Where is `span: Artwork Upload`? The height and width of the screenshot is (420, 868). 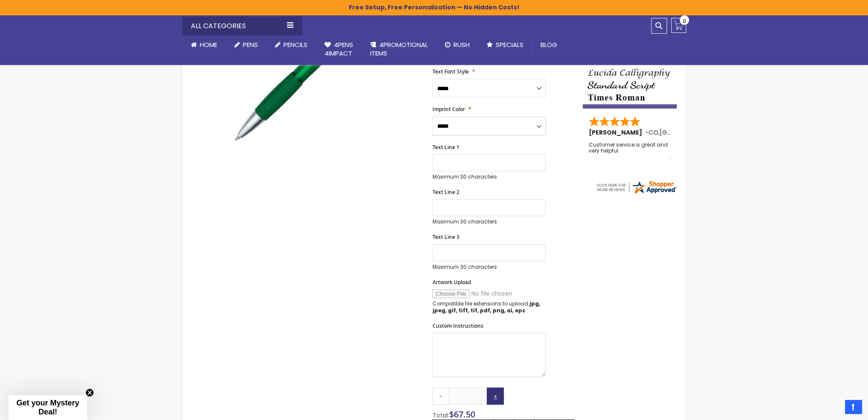
span: Artwork Upload is located at coordinates (451, 282).